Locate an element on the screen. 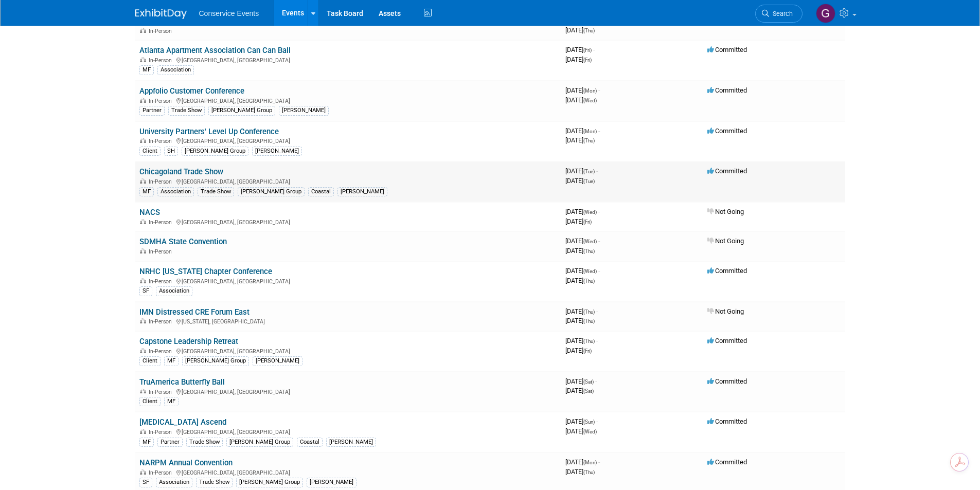 Image resolution: width=980 pixels, height=490 pixels. div: Client is located at coordinates (150, 401).